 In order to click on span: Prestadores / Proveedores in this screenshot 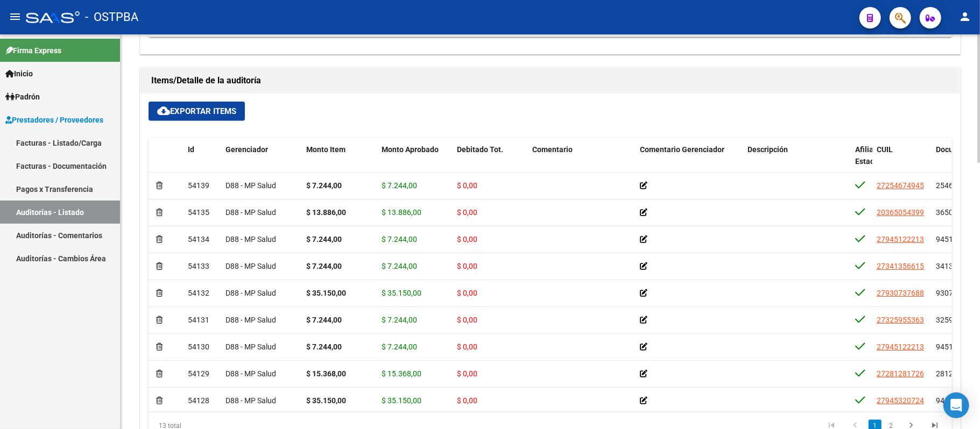, I will do `click(54, 120)`.